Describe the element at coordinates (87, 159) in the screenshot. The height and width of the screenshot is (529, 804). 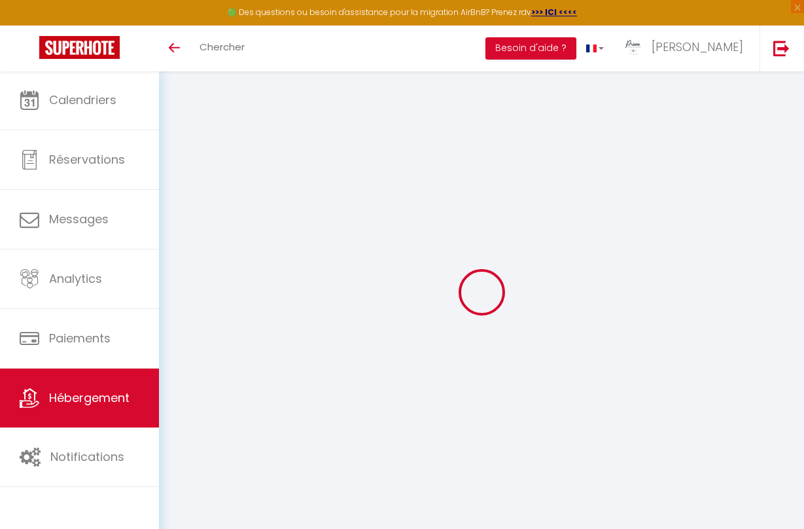
I see `span: Réservations` at that location.